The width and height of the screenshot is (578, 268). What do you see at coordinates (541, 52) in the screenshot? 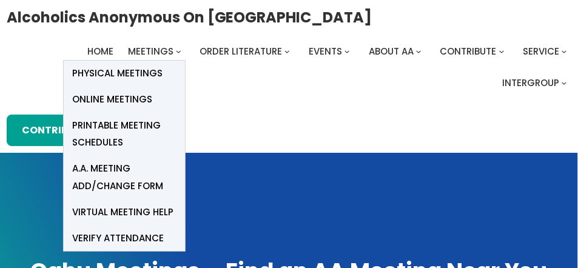
I see `a: Service` at bounding box center [541, 52].